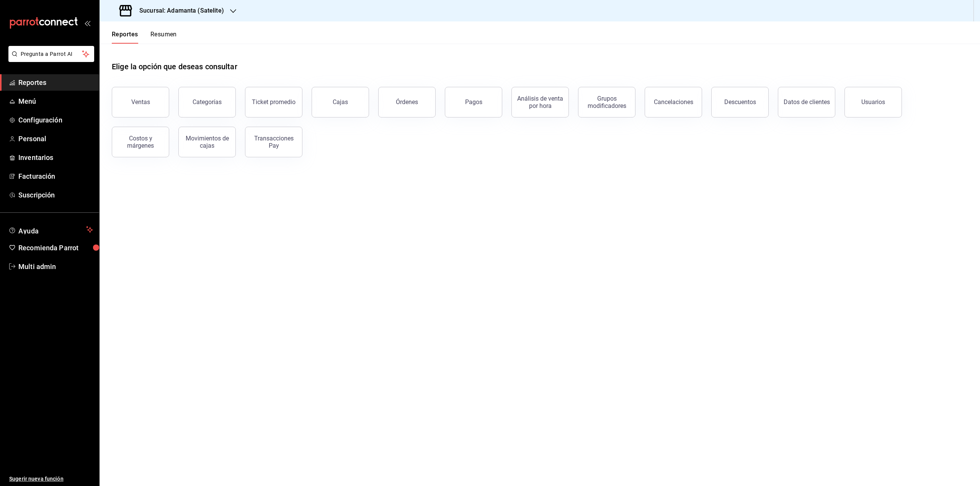 The height and width of the screenshot is (486, 980). What do you see at coordinates (51, 54) in the screenshot?
I see `span: Pregunta a Parrot AI` at bounding box center [51, 54].